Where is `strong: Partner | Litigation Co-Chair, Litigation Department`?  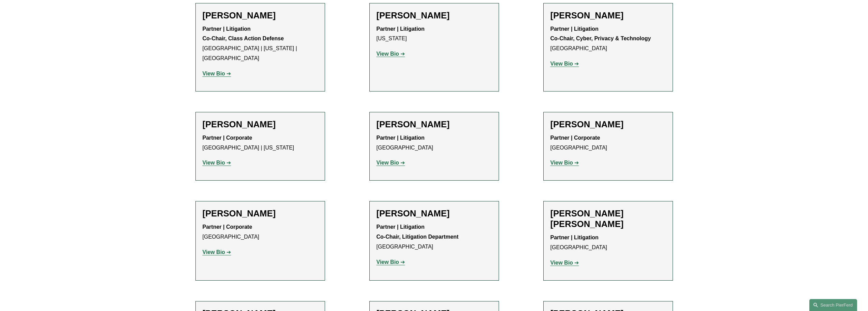
strong: Partner | Litigation Co-Chair, Litigation Department is located at coordinates (417, 232).